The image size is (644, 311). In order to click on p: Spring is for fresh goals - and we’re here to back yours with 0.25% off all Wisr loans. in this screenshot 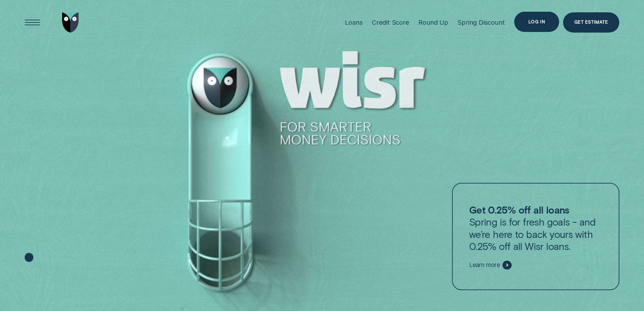, I will do `click(536, 228)`.